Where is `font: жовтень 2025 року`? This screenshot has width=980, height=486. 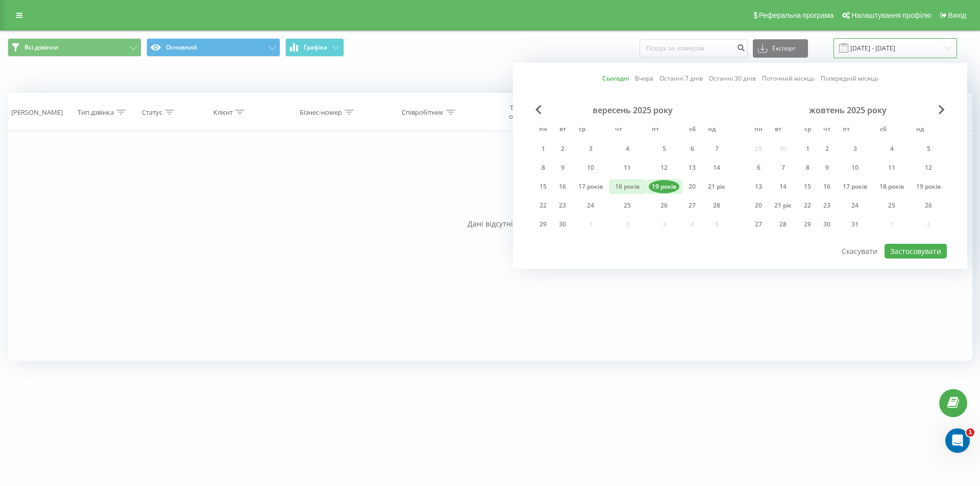
font: жовтень 2025 року is located at coordinates (848, 110).